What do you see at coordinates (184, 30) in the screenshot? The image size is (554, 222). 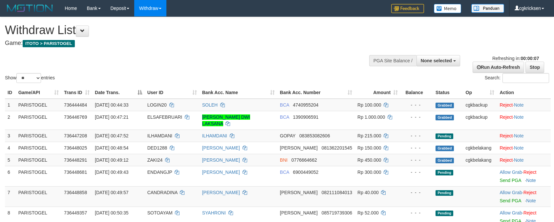 I see `h1: Withdraw List` at bounding box center [184, 30].